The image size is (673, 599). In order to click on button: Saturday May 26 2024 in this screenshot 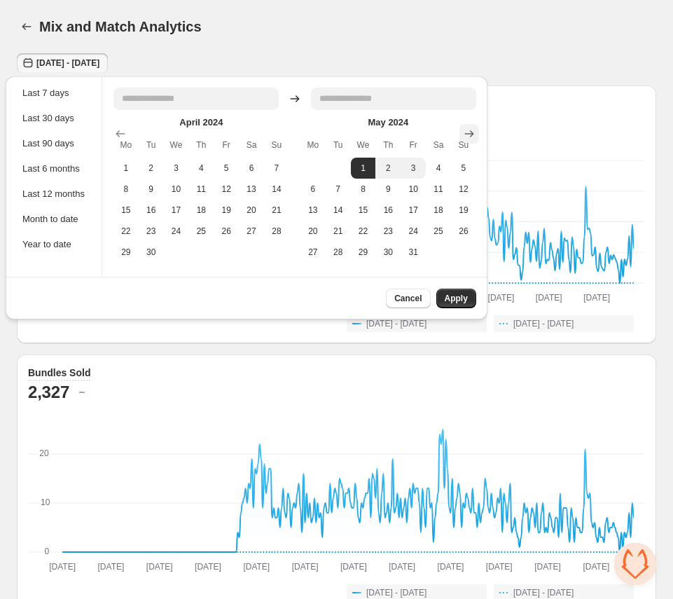, I will do `click(464, 231)`.